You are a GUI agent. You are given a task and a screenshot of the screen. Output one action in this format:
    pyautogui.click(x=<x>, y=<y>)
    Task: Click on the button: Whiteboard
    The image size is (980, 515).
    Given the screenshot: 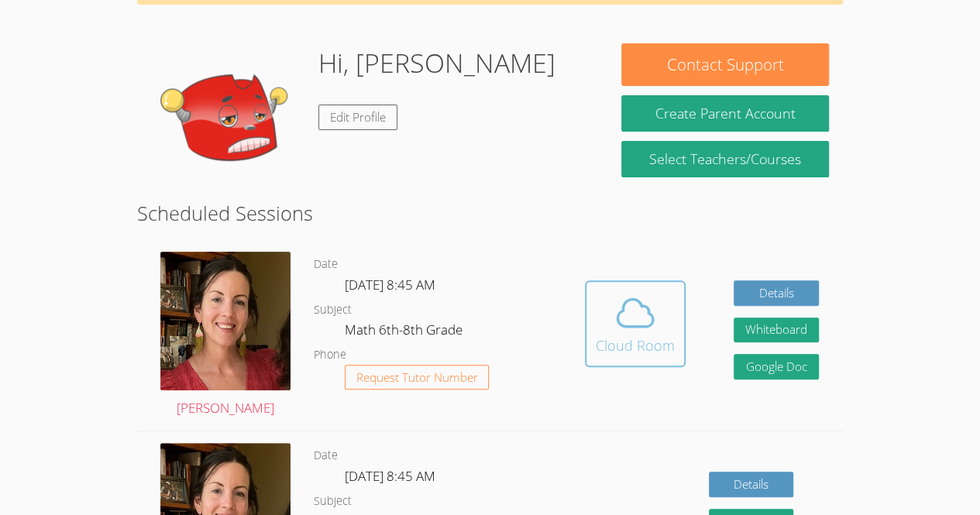 What is the action you would take?
    pyautogui.click(x=776, y=330)
    